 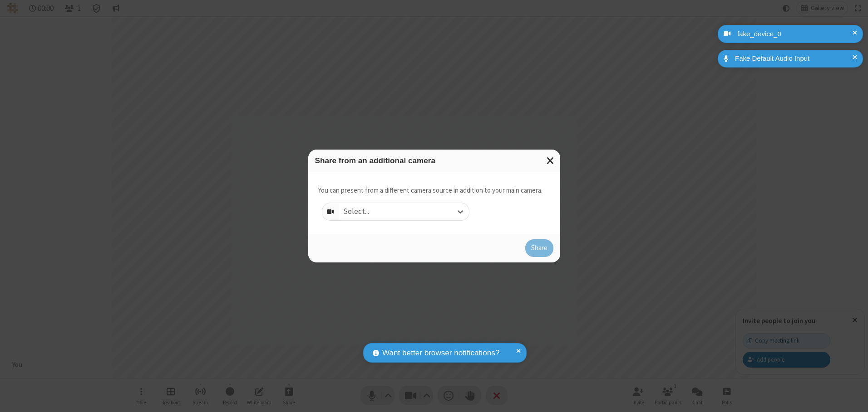 What do you see at coordinates (539, 248) in the screenshot?
I see `button: Share` at bounding box center [539, 248].